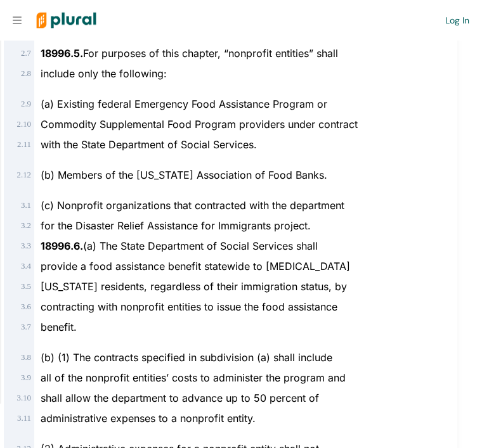 This screenshot has width=482, height=448. Describe the element at coordinates (26, 327) in the screenshot. I see `span: 3 . 7` at that location.